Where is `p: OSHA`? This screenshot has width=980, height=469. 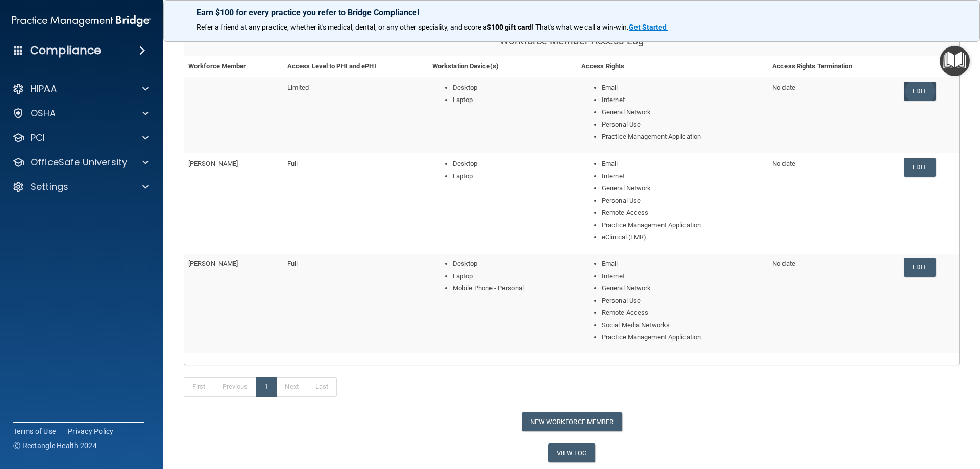
p: OSHA is located at coordinates (43, 113).